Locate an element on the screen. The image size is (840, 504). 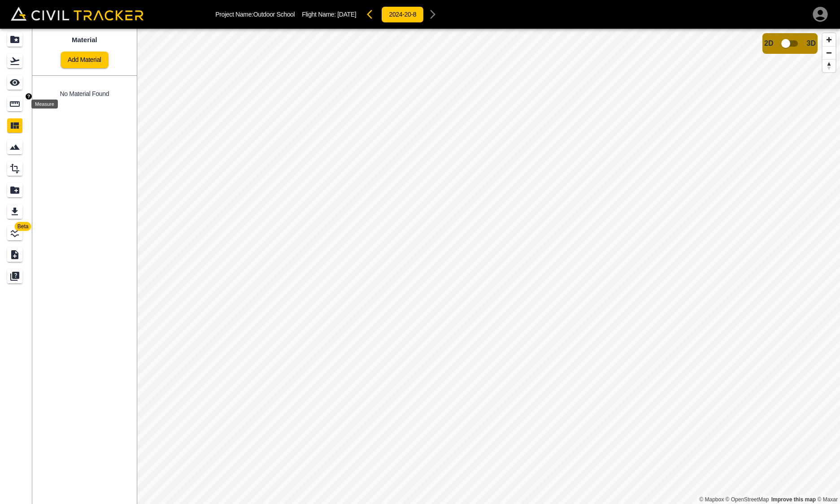
a: Mapbox is located at coordinates (712, 500).